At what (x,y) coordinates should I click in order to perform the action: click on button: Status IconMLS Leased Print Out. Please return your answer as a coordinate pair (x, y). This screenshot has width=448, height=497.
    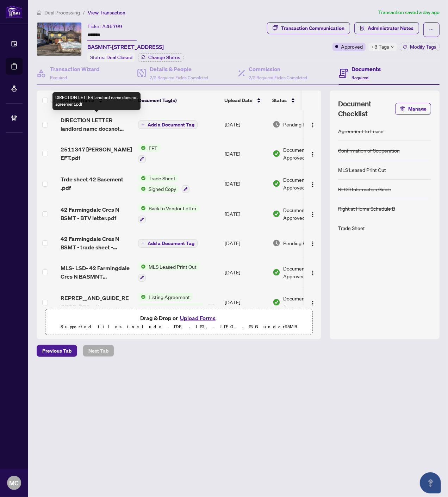
    Looking at the image, I should click on (169, 272).